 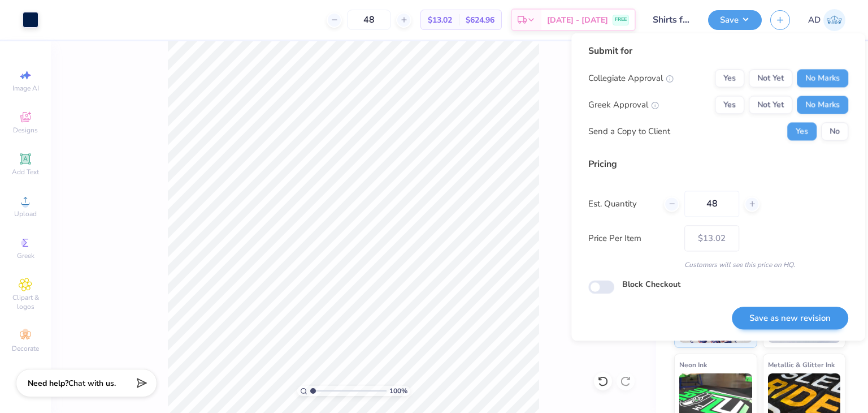 I want to click on span: Neon Ink, so click(x=693, y=364).